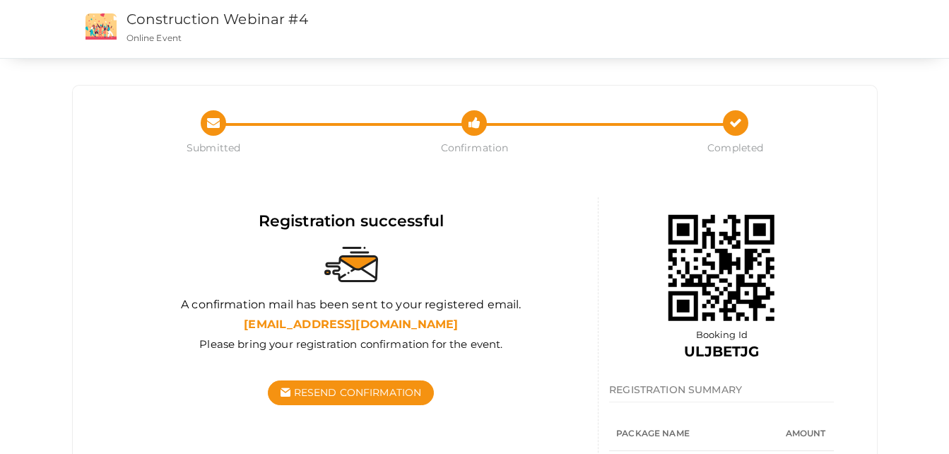  What do you see at coordinates (213, 148) in the screenshot?
I see `span: Submitted` at bounding box center [213, 148].